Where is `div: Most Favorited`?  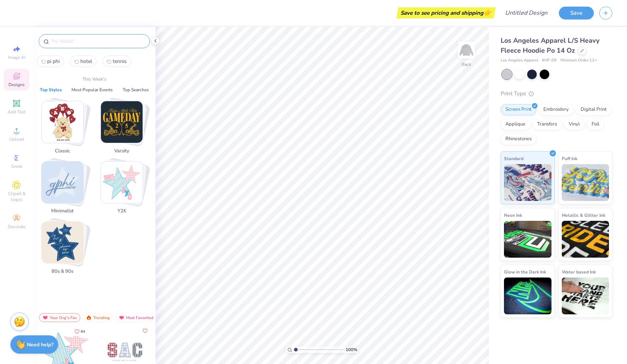 div: Most Favorited is located at coordinates (136, 317).